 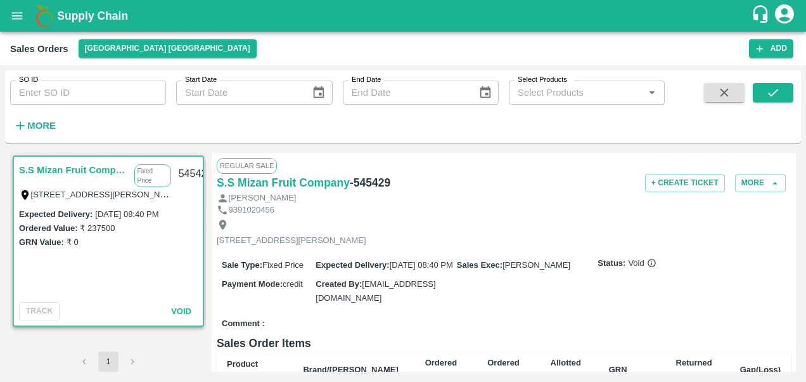 What do you see at coordinates (153, 176) in the screenshot?
I see `p: Fixed Price` at bounding box center [153, 176].